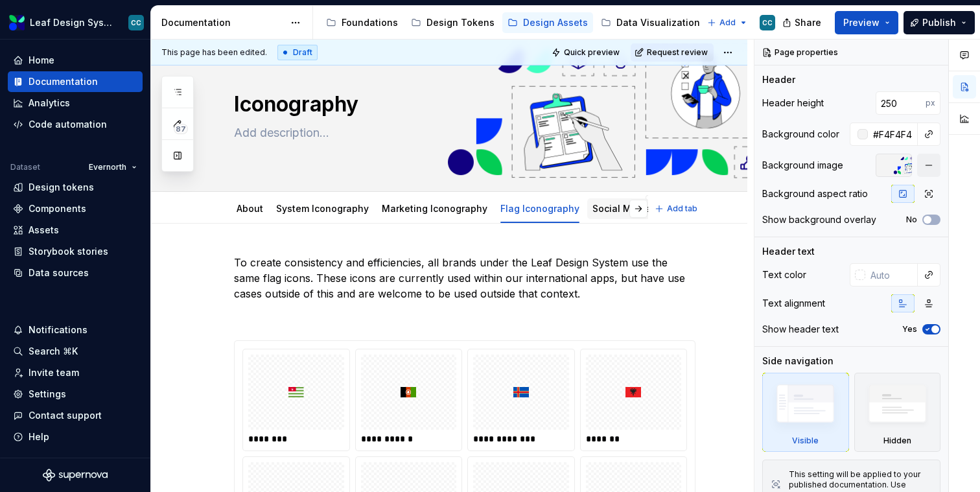 Image resolution: width=980 pixels, height=492 pixels. I want to click on div: Text color, so click(785, 275).